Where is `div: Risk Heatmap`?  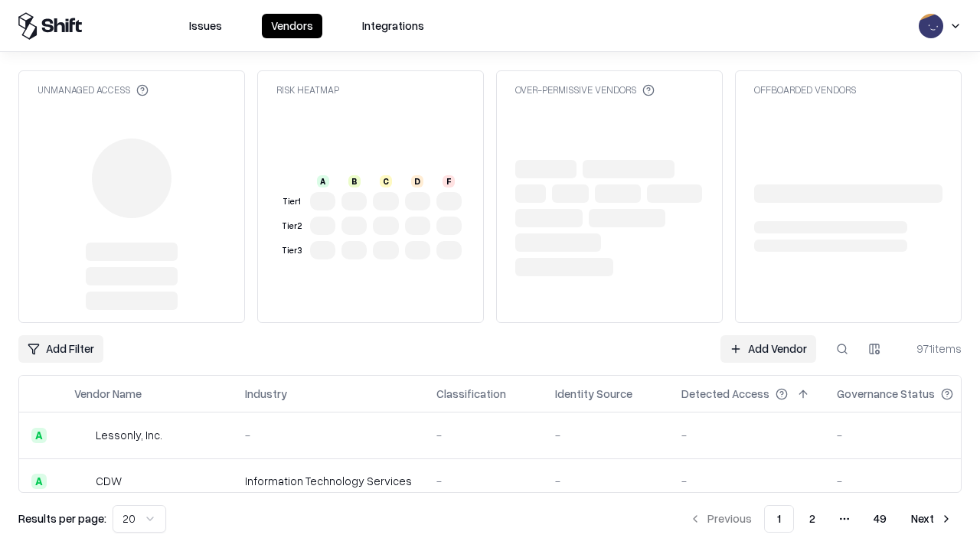 div: Risk Heatmap is located at coordinates (307, 89).